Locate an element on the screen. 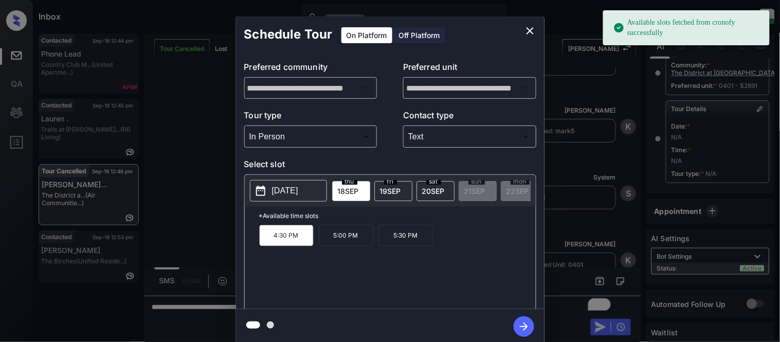  span: 19 SEP is located at coordinates (390, 191).